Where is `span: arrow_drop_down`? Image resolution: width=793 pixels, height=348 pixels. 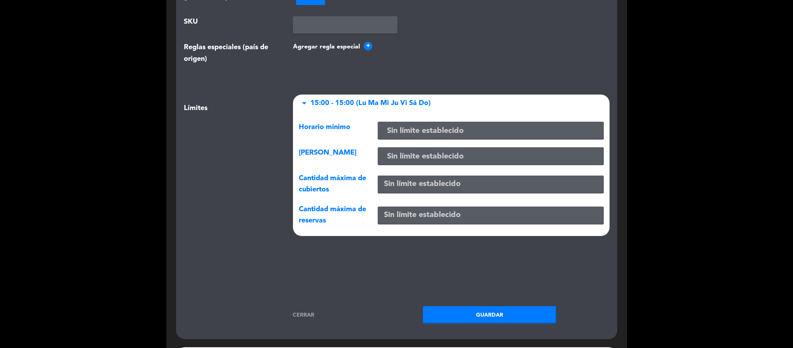
span: arrow_drop_down is located at coordinates (304, 103).